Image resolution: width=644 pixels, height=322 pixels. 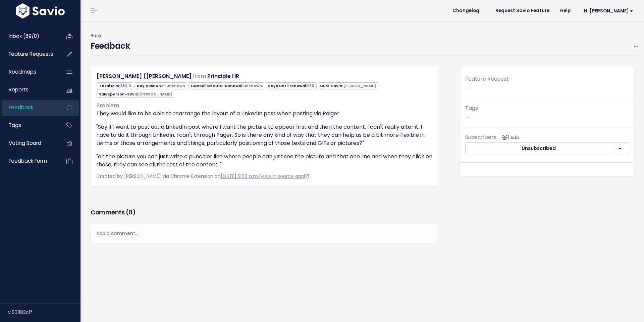 What do you see at coordinates (223, 76) in the screenshot?
I see `a: Principle HR` at bounding box center [223, 76].